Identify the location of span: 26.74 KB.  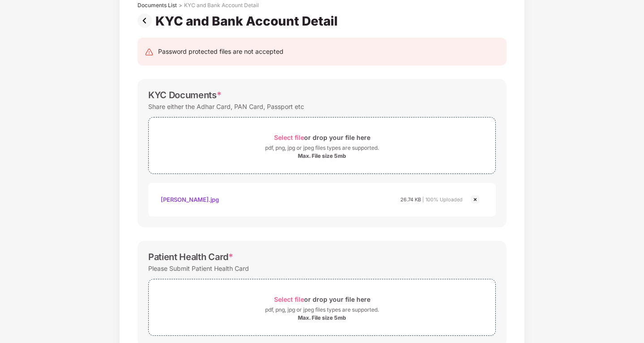
(411, 200).